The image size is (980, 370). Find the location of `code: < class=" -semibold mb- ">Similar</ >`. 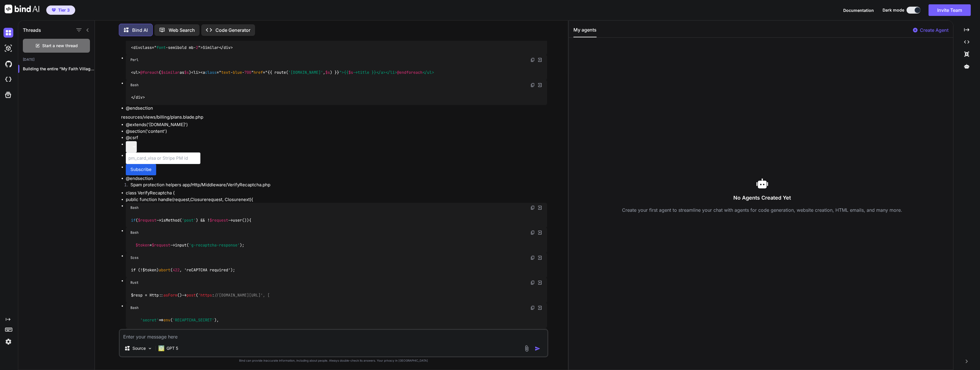

code: < class=" -semibold mb- ">Similar</ > is located at coordinates (181, 47).